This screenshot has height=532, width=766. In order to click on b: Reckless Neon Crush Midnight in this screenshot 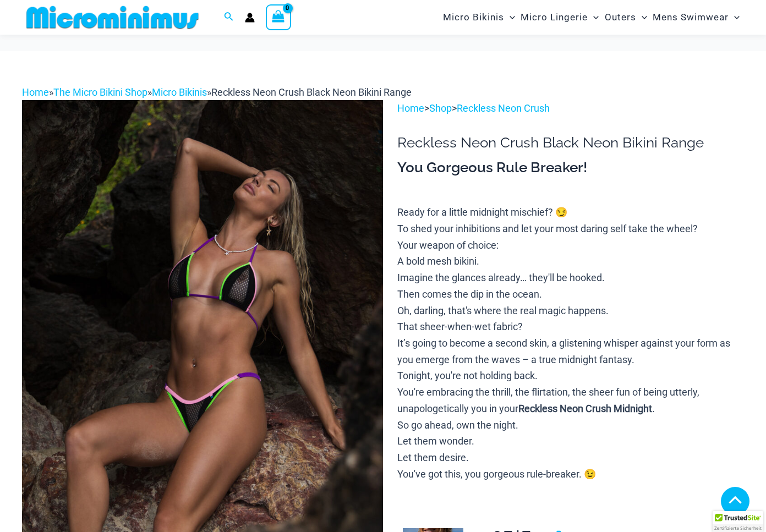, I will do `click(585, 408)`.